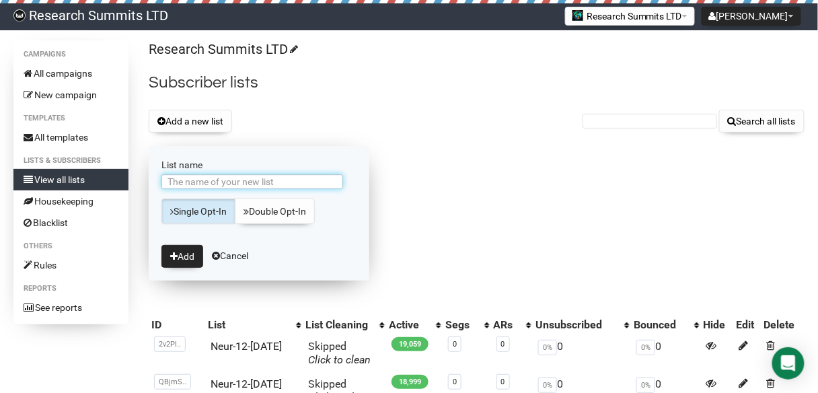 The width and height of the screenshot is (818, 393). Describe the element at coordinates (71, 73) in the screenshot. I see `a: All campaigns` at that location.